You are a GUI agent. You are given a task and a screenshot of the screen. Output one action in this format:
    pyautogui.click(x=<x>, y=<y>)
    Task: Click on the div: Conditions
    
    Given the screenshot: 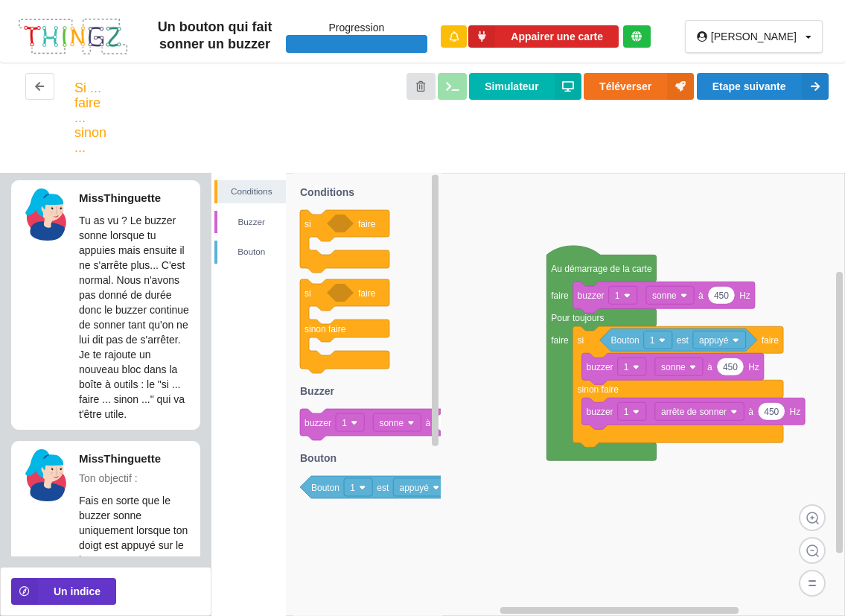 What is the action you would take?
    pyautogui.click(x=252, y=191)
    